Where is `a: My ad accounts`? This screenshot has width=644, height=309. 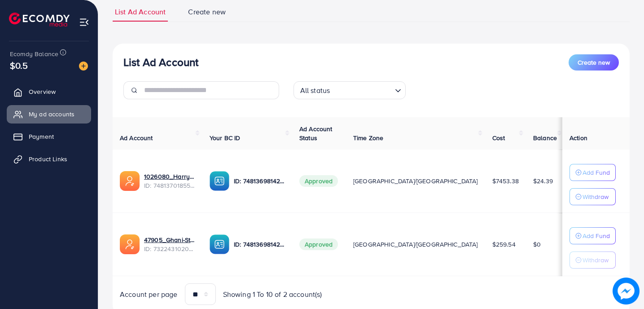
a: My ad accounts is located at coordinates (49, 114).